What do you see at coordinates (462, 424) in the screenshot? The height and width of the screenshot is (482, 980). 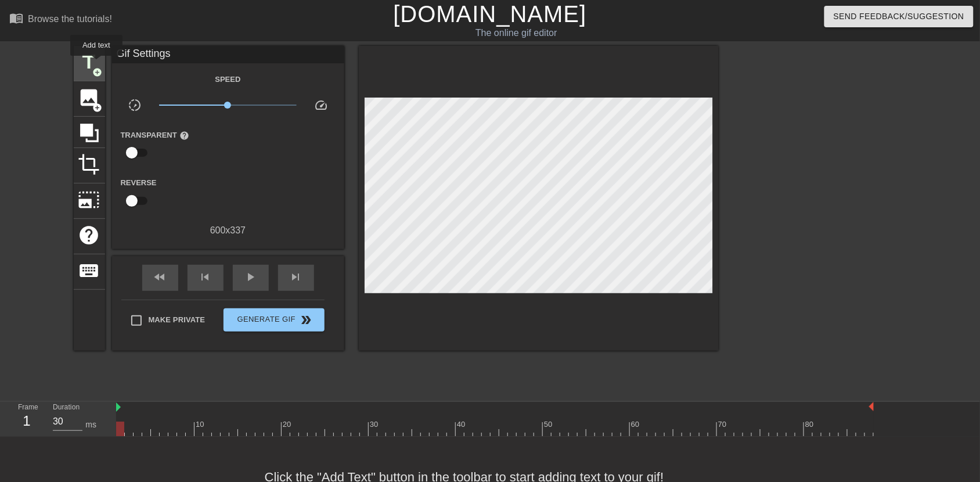 I see `div: 40` at bounding box center [462, 424].